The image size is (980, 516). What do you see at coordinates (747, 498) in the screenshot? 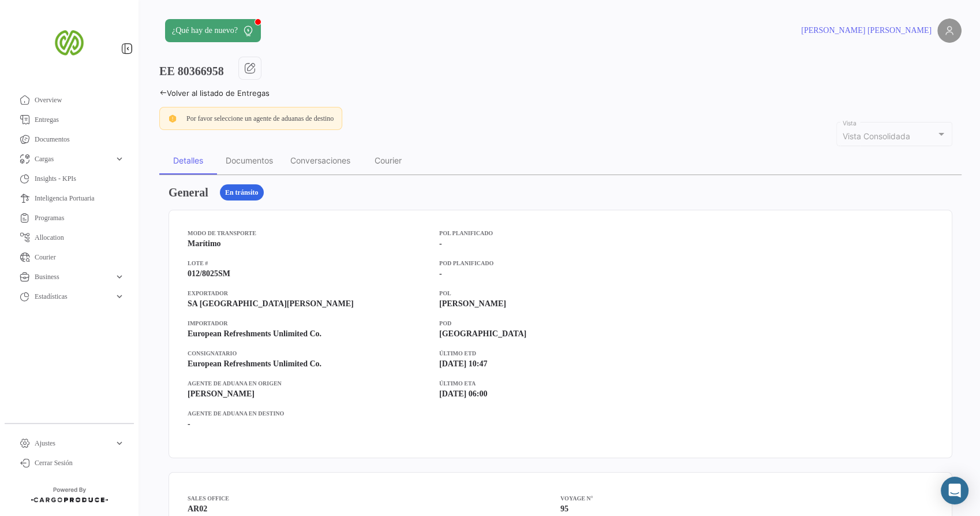
I see `app-card-info-title: VOYAGE N°` at bounding box center [747, 498].